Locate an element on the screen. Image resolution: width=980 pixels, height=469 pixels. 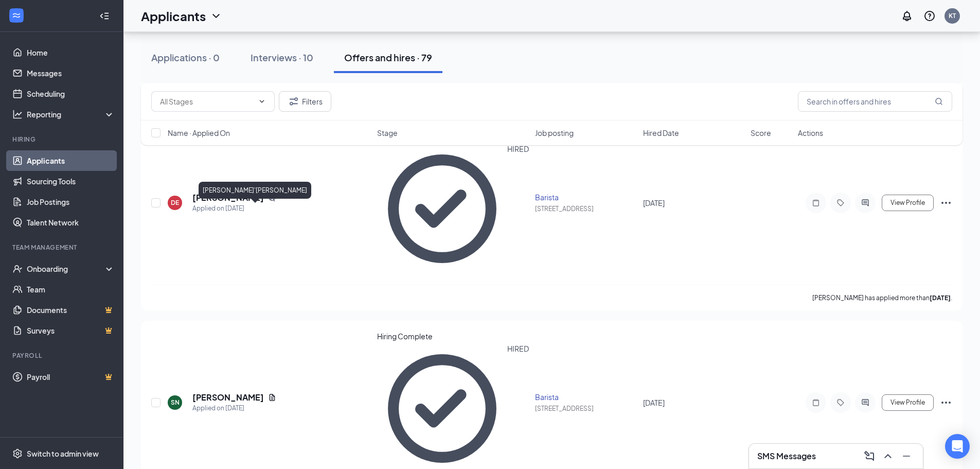
input: Search in offers and hires is located at coordinates (875, 102).